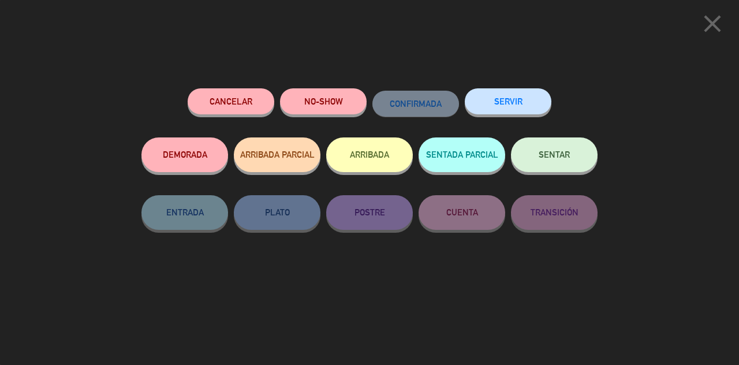  Describe the element at coordinates (713, 25) in the screenshot. I see `button: close` at that location.